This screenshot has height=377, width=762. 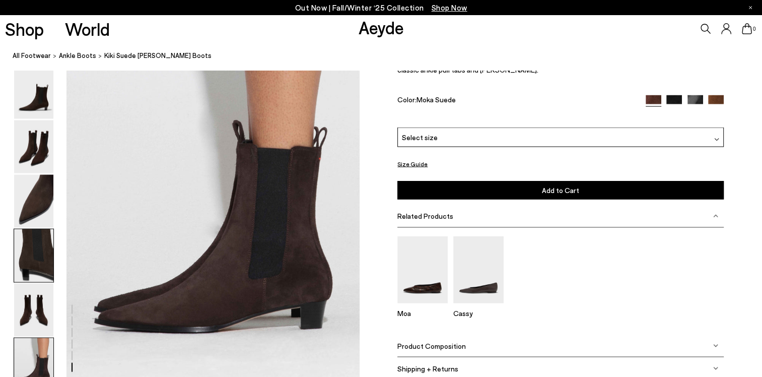 I want to click on span: Navigate to /collections/new-in, so click(x=449, y=8).